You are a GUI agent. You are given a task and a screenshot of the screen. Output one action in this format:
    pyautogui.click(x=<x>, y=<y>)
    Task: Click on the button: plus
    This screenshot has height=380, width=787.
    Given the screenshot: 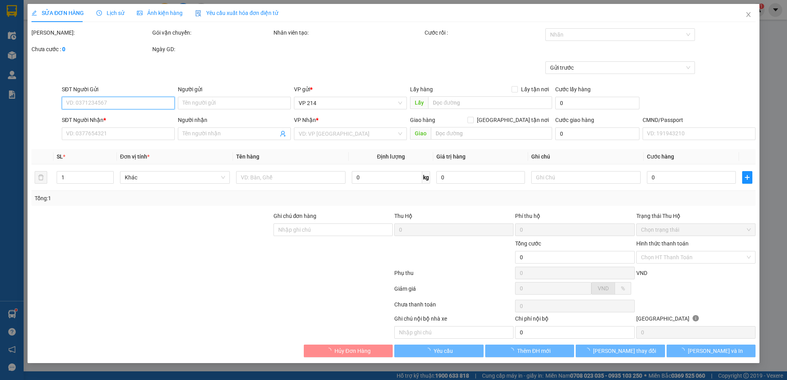 What is the action you would take?
    pyautogui.click(x=748, y=178)
    